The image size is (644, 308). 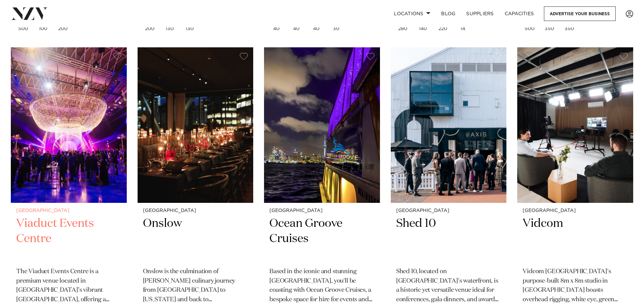 I want to click on a: SUPPLIERS, so click(x=480, y=13).